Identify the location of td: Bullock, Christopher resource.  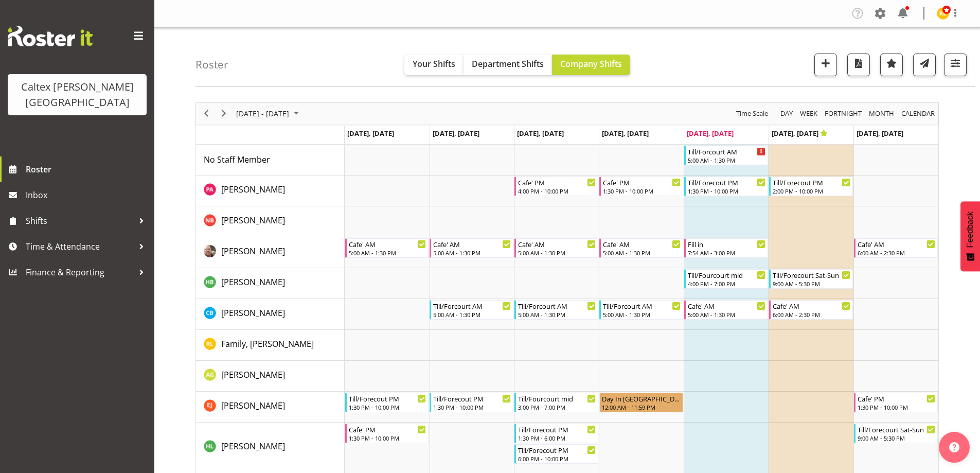
(270, 314).